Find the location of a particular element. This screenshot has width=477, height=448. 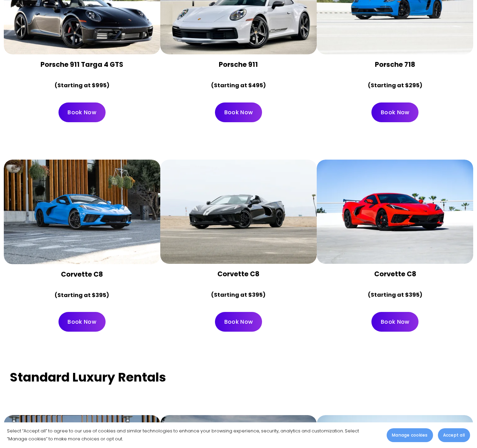

button: Accept all is located at coordinates (453, 435).